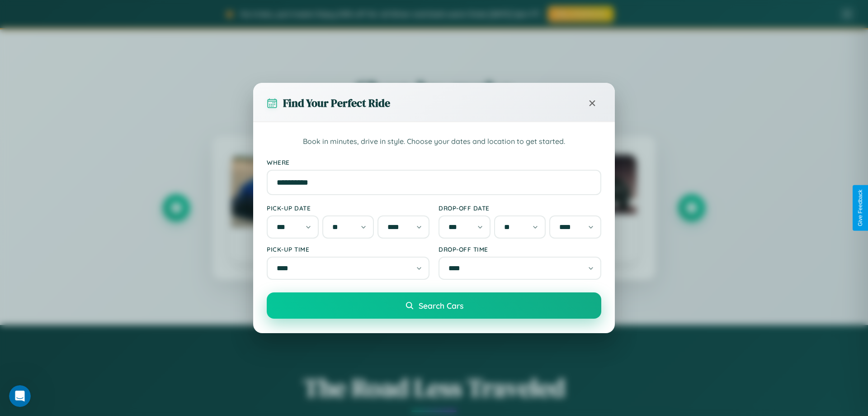  Describe the element at coordinates (434, 162) in the screenshot. I see `label: Where` at that location.